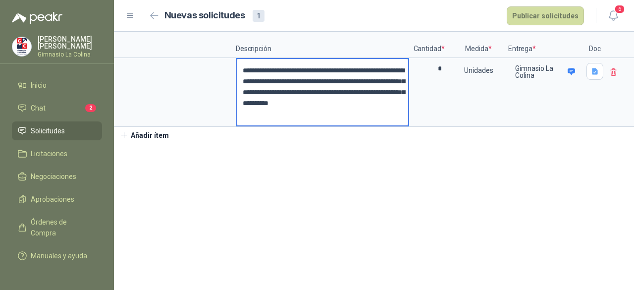 Image resolution: width=634 pixels, height=290 pixels. Describe the element at coordinates (595, 45) in the screenshot. I see `p: Doc` at that location.